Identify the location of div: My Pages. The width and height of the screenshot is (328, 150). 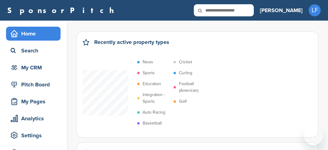
(35, 102).